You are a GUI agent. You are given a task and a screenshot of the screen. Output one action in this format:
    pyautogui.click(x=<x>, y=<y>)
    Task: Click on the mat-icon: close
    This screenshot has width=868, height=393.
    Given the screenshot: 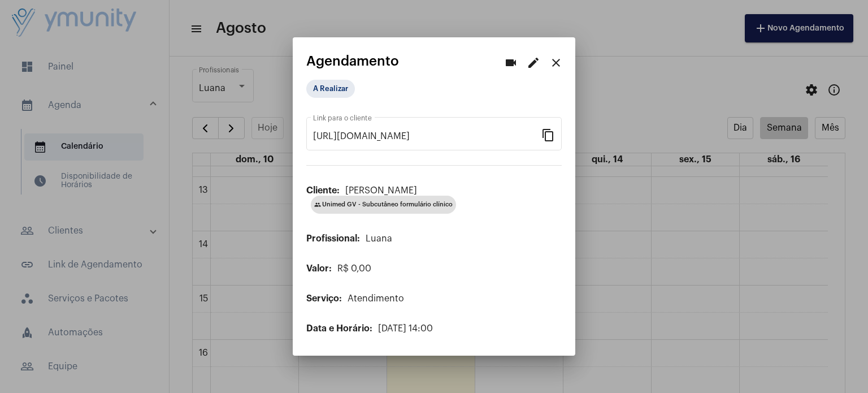 What is the action you would take?
    pyautogui.click(x=556, y=63)
    